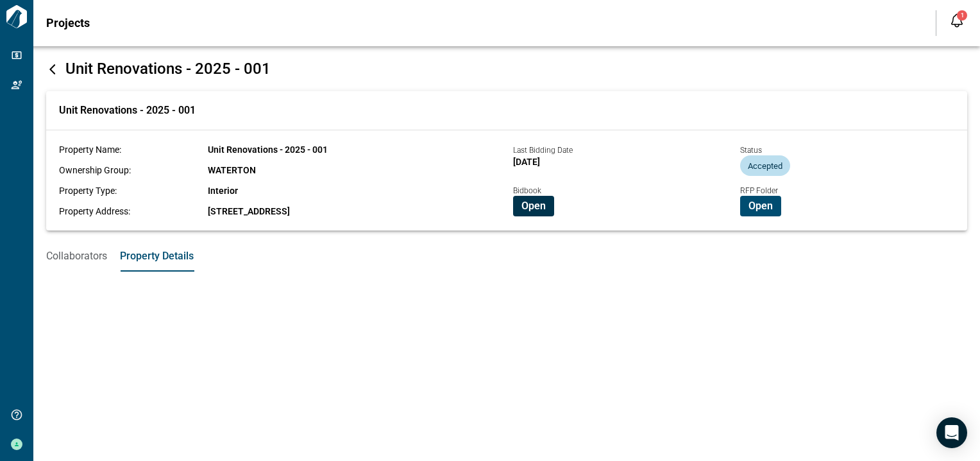 Image resolution: width=980 pixels, height=461 pixels. Describe the element at coordinates (76, 256) in the screenshot. I see `span: Collaborators` at that location.